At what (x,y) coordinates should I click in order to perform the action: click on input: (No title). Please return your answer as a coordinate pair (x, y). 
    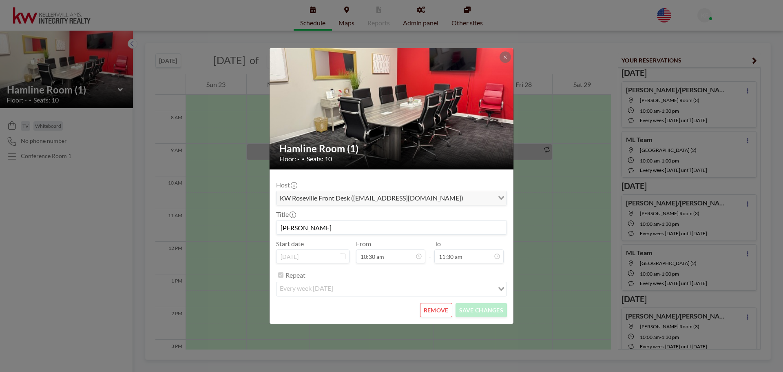
    Looking at the image, I should click on (392, 227).